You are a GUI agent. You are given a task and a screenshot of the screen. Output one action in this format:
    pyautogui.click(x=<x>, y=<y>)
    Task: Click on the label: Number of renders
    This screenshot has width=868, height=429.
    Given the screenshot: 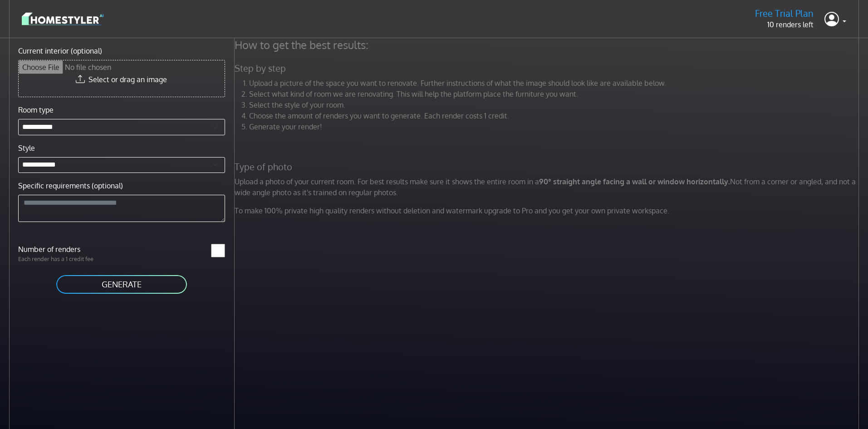 What is the action you would take?
    pyautogui.click(x=67, y=249)
    